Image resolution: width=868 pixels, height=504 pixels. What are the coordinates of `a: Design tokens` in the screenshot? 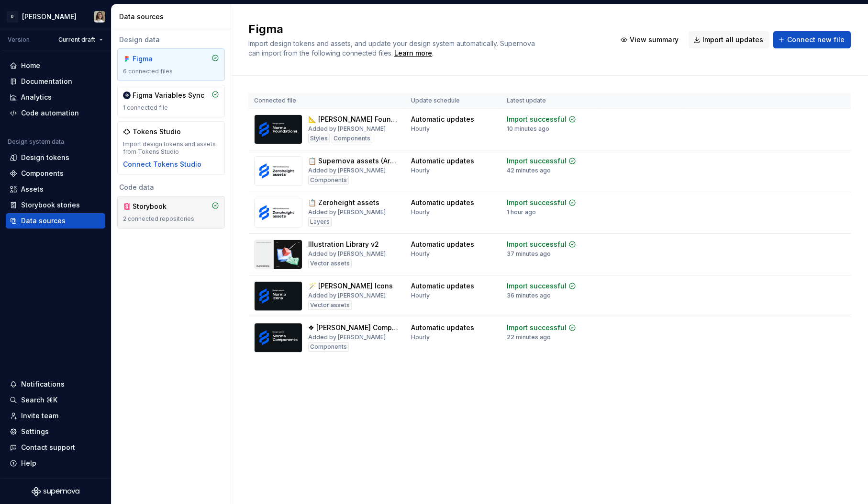 It's located at (56, 158).